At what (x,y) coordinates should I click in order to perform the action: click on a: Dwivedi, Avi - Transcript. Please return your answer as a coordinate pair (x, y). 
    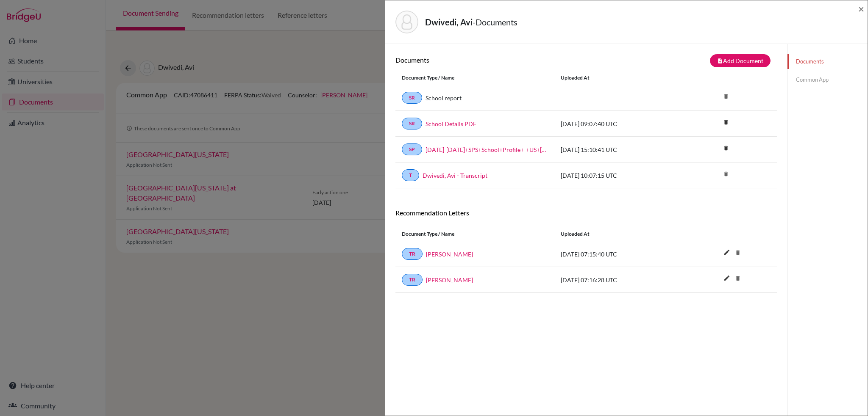
    Looking at the image, I should click on (455, 175).